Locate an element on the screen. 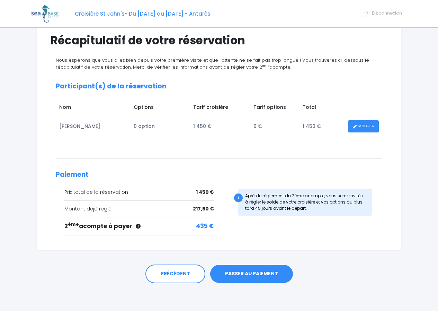 This screenshot has width=438, height=311. span: 435 € is located at coordinates (205, 226).